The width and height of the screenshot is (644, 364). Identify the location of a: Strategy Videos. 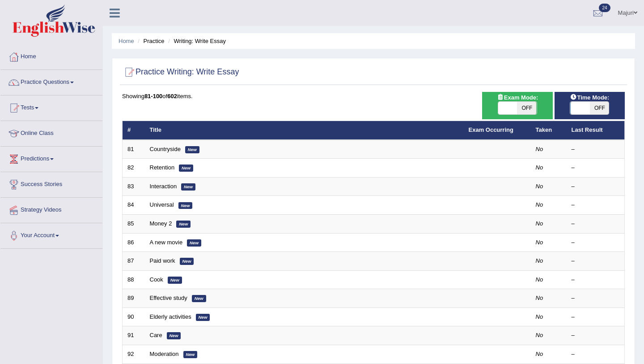
(52, 209).